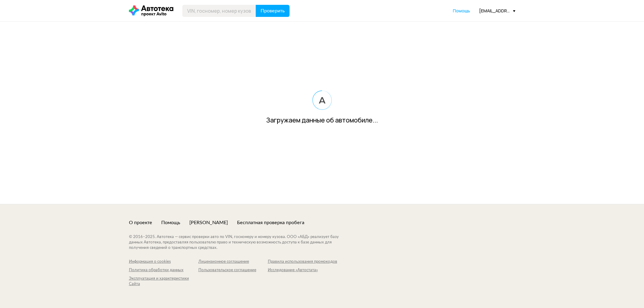  Describe the element at coordinates (271, 223) in the screenshot. I see `a: Бесплатная проверка пробега` at that location.